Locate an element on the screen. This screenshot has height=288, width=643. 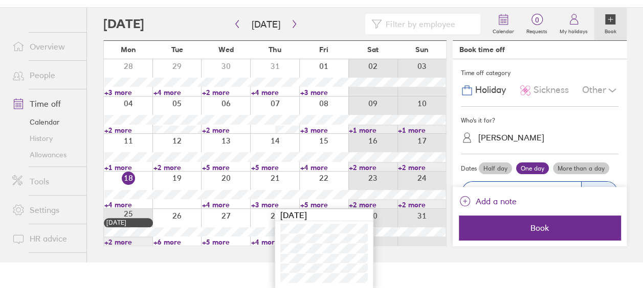
div: Time off category is located at coordinates (539, 73).